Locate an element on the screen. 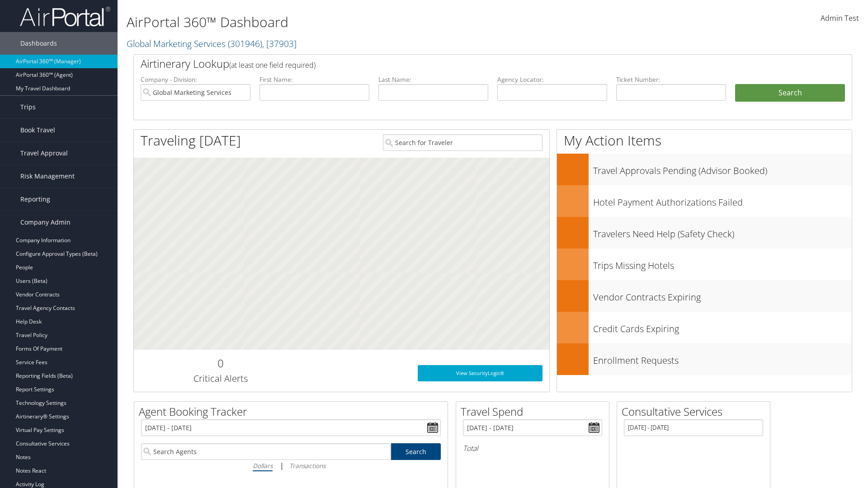 This screenshot has height=488, width=868. h2: Consultative Services is located at coordinates (696, 412).